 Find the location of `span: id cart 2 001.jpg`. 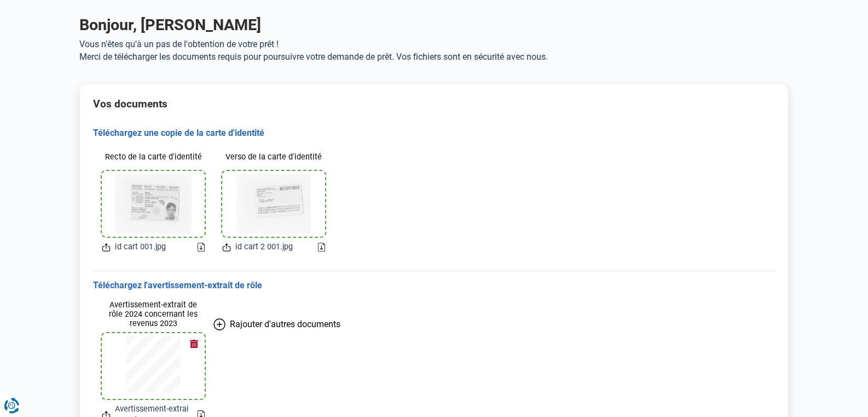

span: id cart 2 001.jpg is located at coordinates (264, 247).